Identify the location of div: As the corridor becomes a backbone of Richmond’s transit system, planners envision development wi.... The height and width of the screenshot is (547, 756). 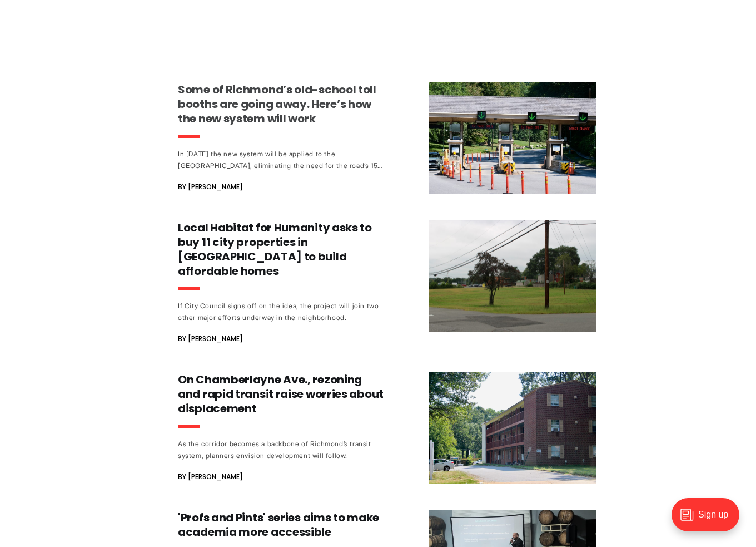
(281, 450).